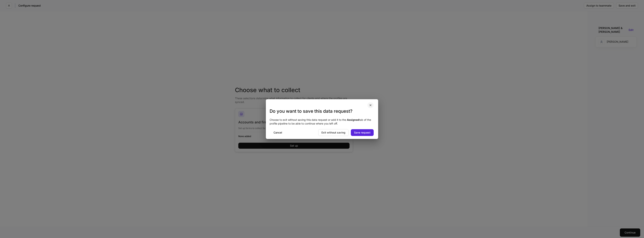 Image resolution: width=644 pixels, height=238 pixels. Describe the element at coordinates (363, 133) in the screenshot. I see `button: Save request` at that location.